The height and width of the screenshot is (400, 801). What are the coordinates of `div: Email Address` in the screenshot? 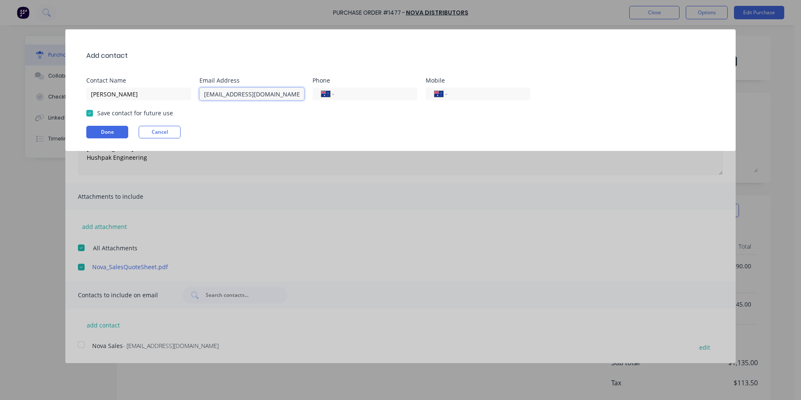 It's located at (256, 80).